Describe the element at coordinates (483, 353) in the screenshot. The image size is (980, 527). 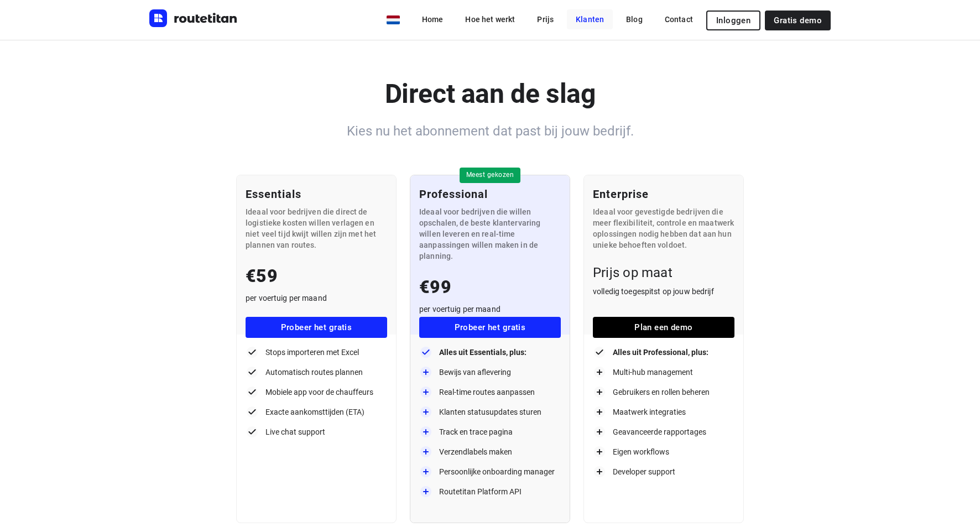
I see `b: Alles uit Essentials, plus:` at that location.